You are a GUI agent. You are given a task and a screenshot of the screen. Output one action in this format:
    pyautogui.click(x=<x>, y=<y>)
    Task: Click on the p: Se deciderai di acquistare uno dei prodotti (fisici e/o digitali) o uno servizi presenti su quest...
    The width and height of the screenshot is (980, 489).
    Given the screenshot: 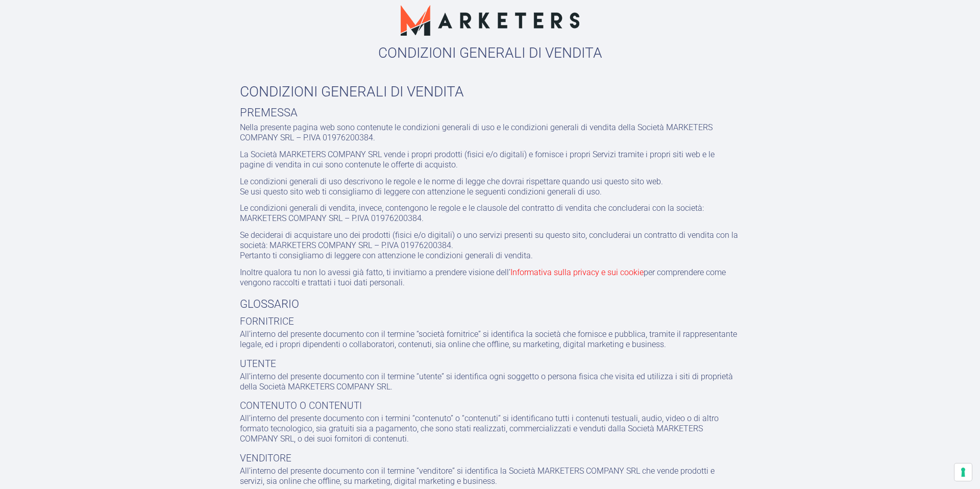 What is the action you would take?
    pyautogui.click(x=490, y=246)
    